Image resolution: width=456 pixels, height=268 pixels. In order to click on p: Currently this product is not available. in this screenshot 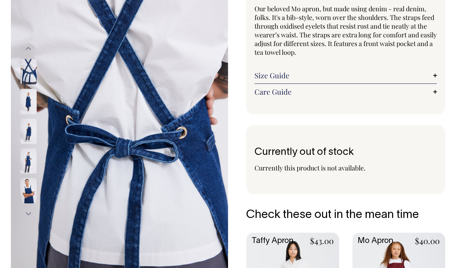, I will do `click(346, 168)`.